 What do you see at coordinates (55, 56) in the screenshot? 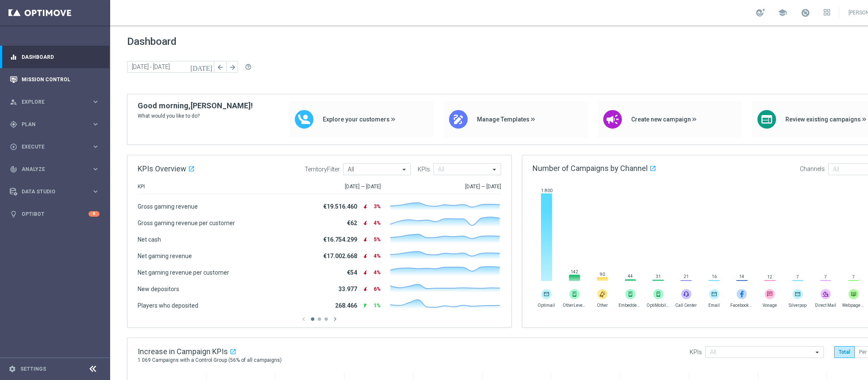
I see `div: Dashboard` at bounding box center [55, 56].